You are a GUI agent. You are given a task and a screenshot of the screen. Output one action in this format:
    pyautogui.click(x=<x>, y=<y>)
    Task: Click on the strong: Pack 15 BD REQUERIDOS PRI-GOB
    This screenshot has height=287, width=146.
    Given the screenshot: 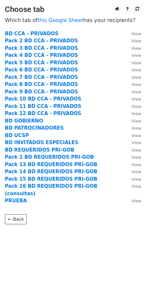 What is the action you would take?
    pyautogui.click(x=51, y=179)
    